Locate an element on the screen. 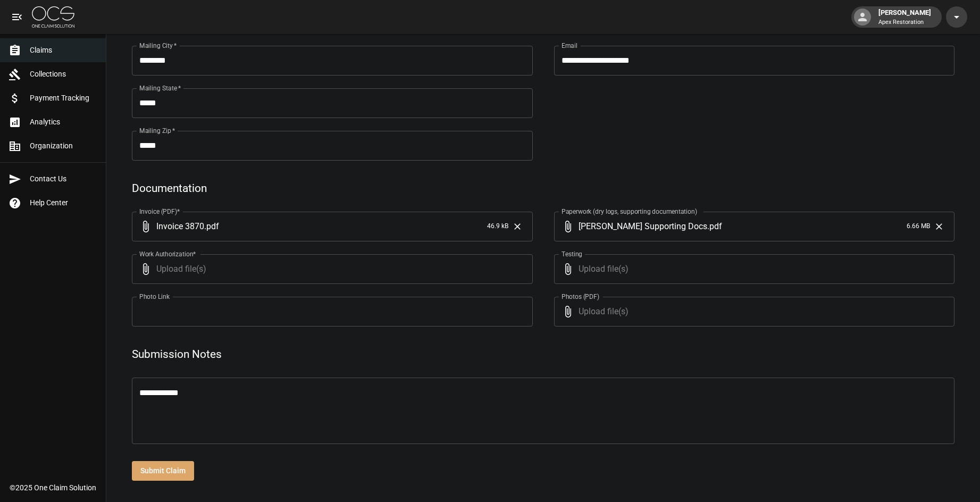 This screenshot has height=502, width=980. label: Work Authorization* is located at coordinates (168, 253).